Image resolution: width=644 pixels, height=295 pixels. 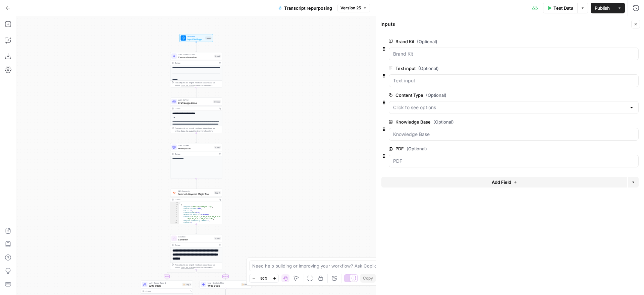 I want to click on div: Step 22, so click(x=217, y=101).